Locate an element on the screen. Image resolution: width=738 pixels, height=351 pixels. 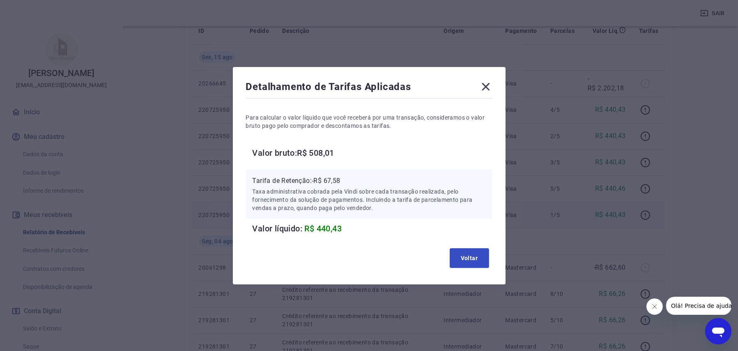
p: Taxa administrativa cobrada pela Vindi sobre cada transação realizada, pelo fornecimento da soluç... is located at coordinates (369, 200).